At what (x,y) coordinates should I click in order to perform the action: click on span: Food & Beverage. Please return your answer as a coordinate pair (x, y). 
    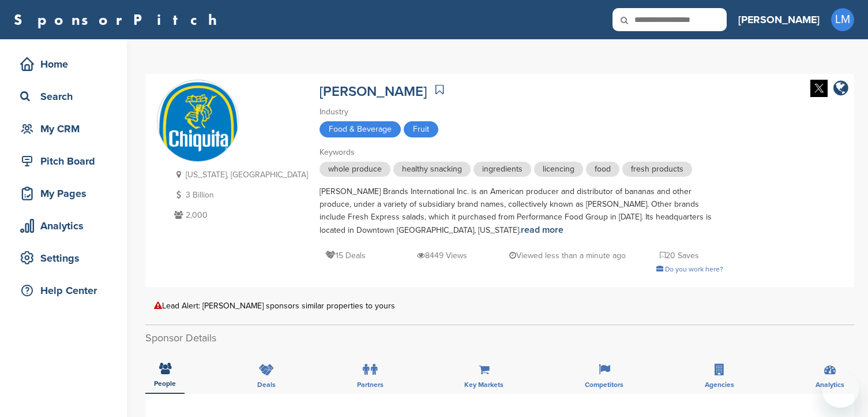
    Looking at the image, I should click on (360, 129).